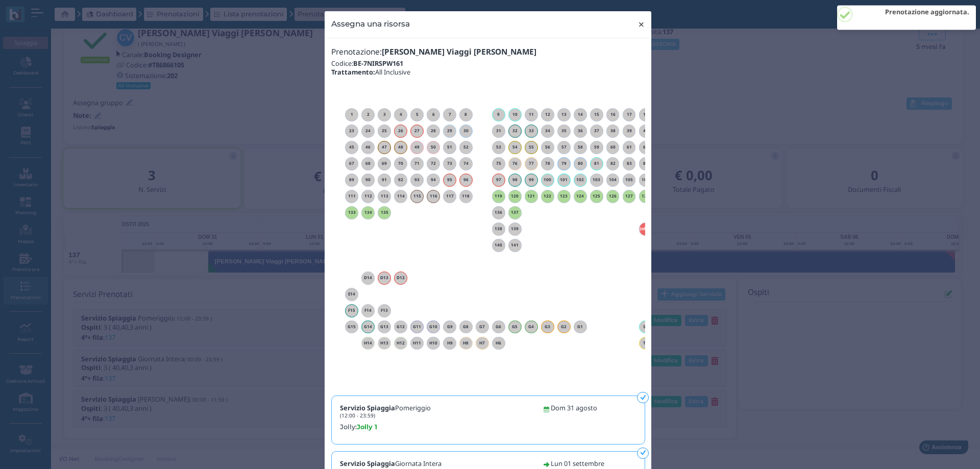  Describe the element at coordinates (368, 311) in the screenshot. I see `h6: F14` at that location.